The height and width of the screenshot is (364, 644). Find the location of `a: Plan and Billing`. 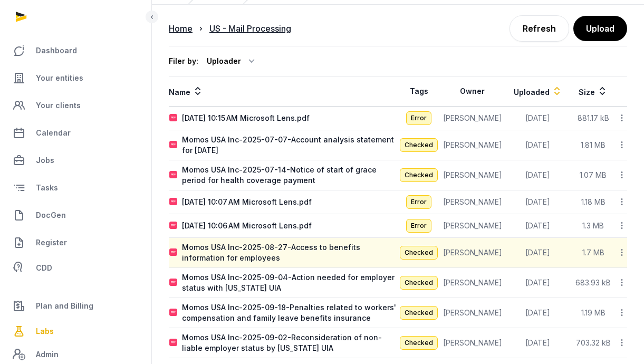

a: Plan and Billing is located at coordinates (76, 306).